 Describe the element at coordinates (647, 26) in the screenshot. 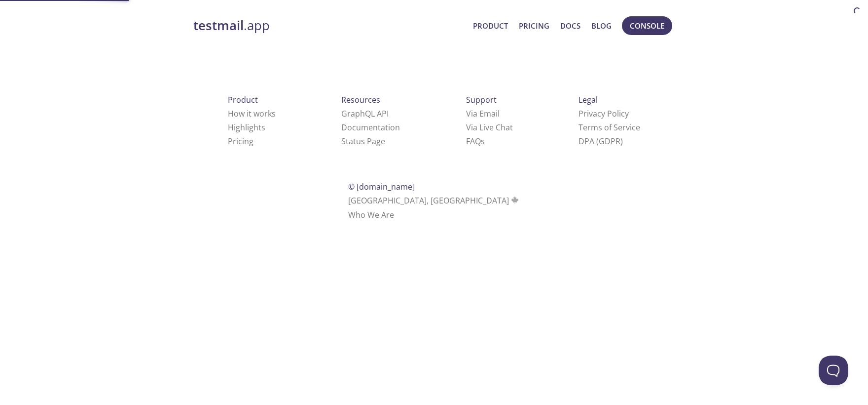

I see `span: Console` at that location.